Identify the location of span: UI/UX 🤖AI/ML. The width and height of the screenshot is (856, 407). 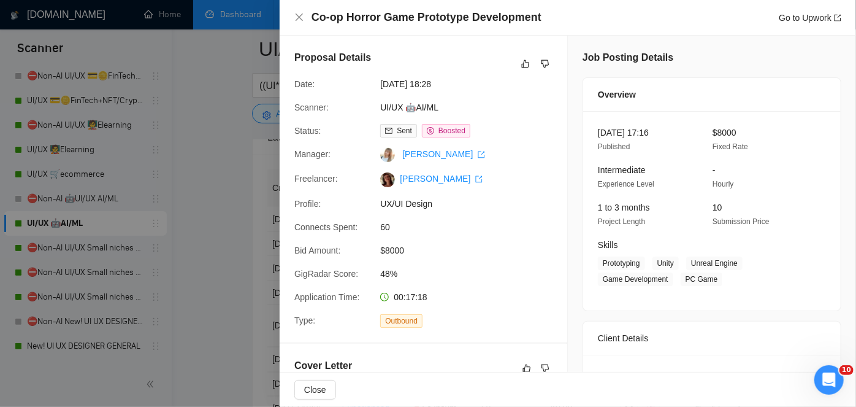
(472, 107).